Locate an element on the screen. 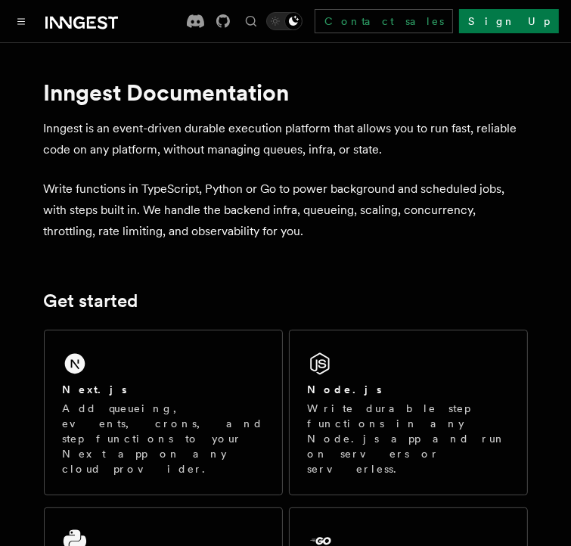 Image resolution: width=571 pixels, height=546 pixels. button: Toggle navigation is located at coordinates (21, 21).